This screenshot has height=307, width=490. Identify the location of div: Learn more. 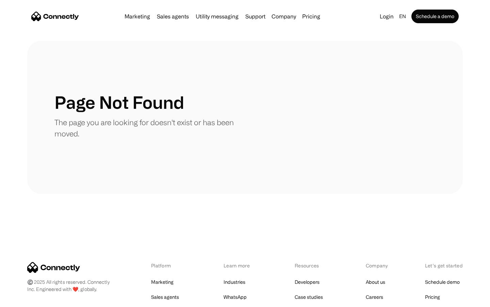
(241, 265).